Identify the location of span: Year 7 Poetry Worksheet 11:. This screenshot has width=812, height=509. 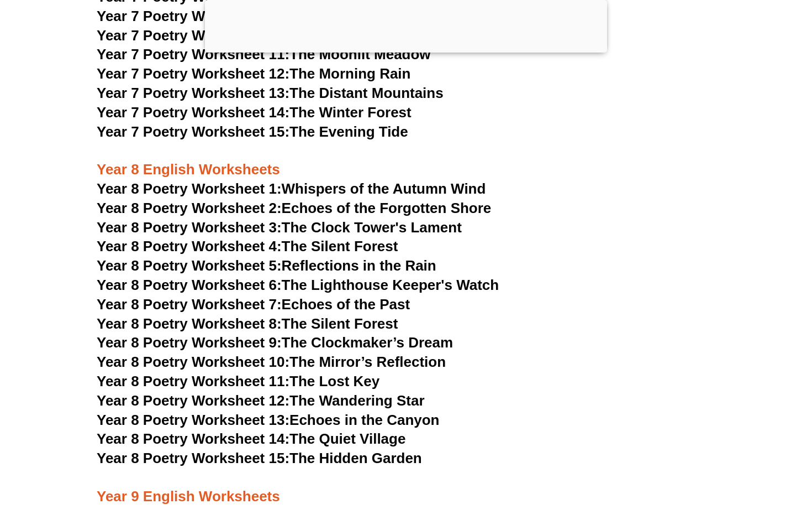
(193, 54).